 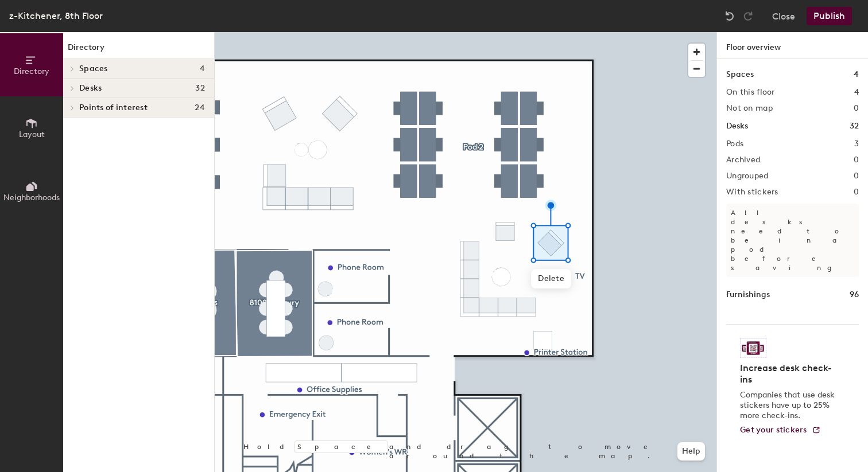 What do you see at coordinates (737, 126) in the screenshot?
I see `h1: Desks` at bounding box center [737, 126].